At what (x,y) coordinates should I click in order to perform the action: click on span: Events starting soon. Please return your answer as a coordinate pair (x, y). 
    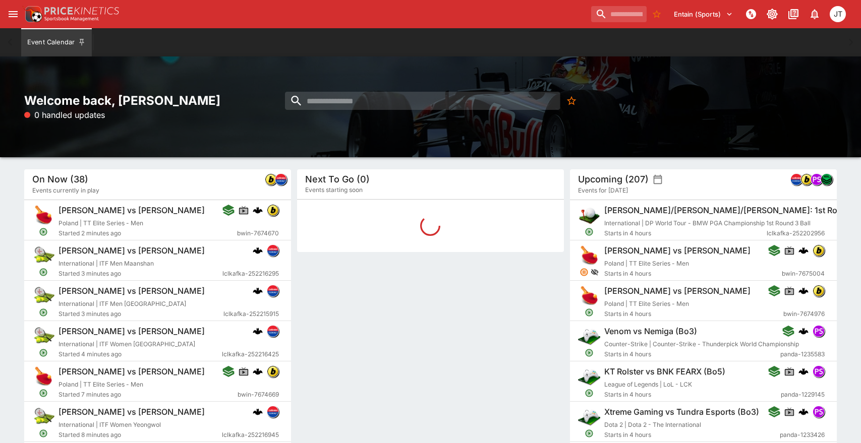
    Looking at the image, I should click on (334, 190).